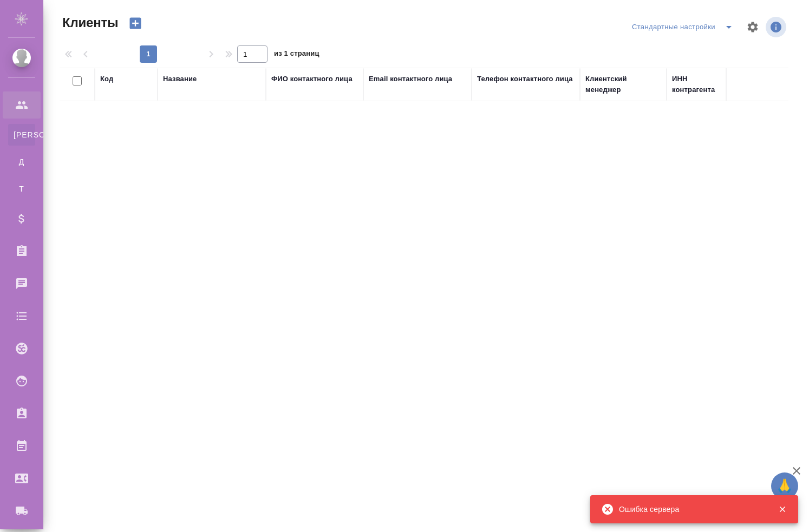 The image size is (809, 532). I want to click on span: Настроить таблицу, so click(752, 27).